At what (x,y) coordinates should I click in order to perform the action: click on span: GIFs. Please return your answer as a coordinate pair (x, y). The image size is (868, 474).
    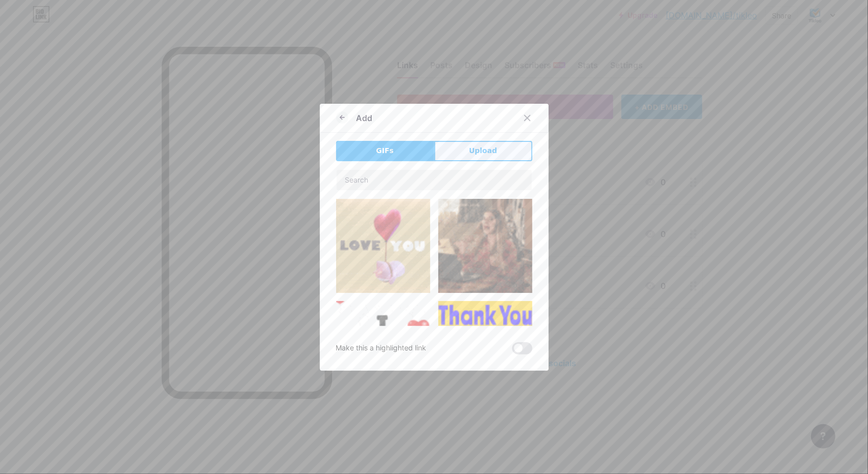
    Looking at the image, I should click on (385, 150).